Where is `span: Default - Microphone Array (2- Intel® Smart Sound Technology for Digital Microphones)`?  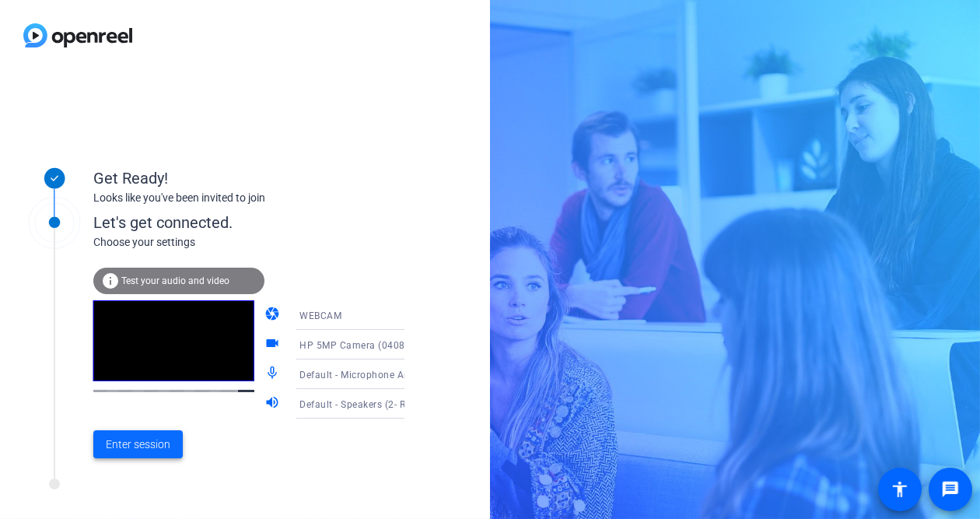 span: Default - Microphone Array (2- Intel® Smart Sound Technology for Digital Microphones) is located at coordinates (498, 374).